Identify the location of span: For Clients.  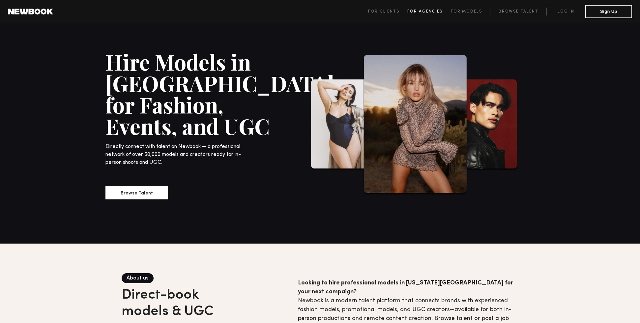
(384, 12).